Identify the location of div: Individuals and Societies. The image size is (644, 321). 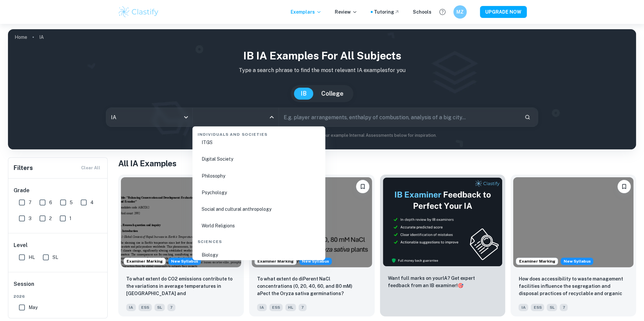
(259, 134).